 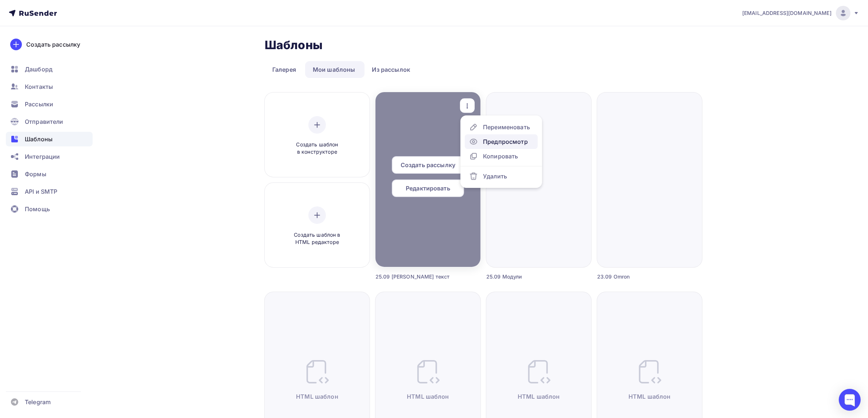 What do you see at coordinates (39, 87) in the screenshot?
I see `span: Контакты` at bounding box center [39, 87].